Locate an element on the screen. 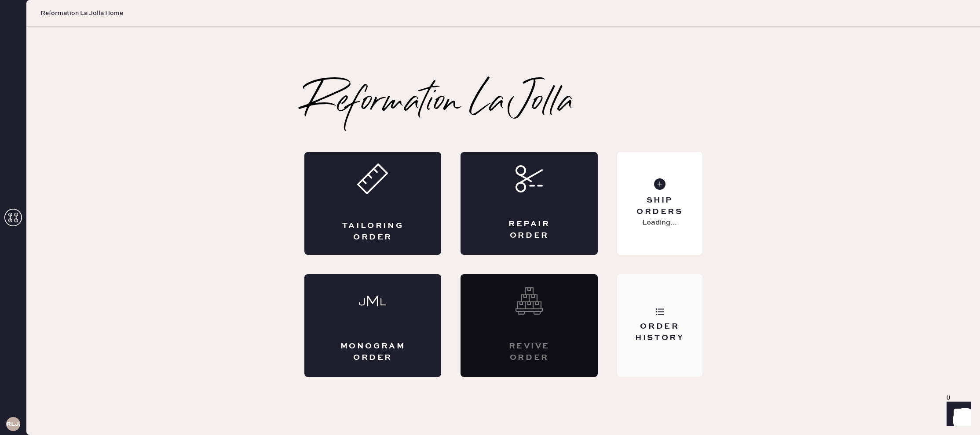  div: Interested? Contact us at care@hemster.co is located at coordinates (529, 326).